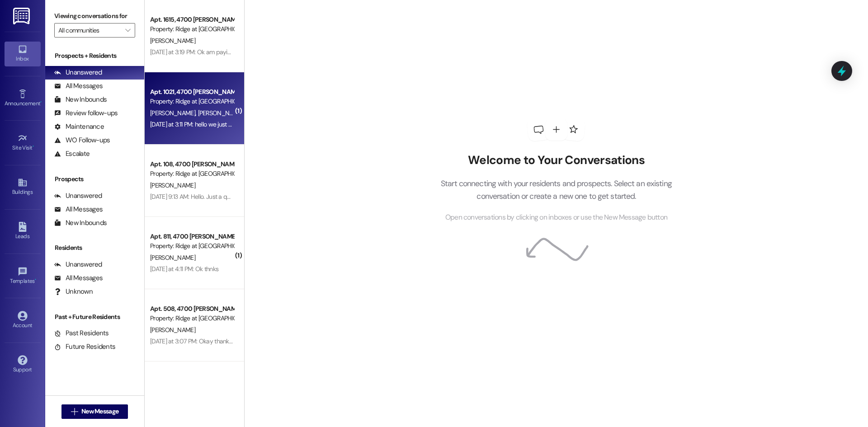  What do you see at coordinates (86, 113) in the screenshot?
I see `div: Review follow-ups` at bounding box center [86, 113].